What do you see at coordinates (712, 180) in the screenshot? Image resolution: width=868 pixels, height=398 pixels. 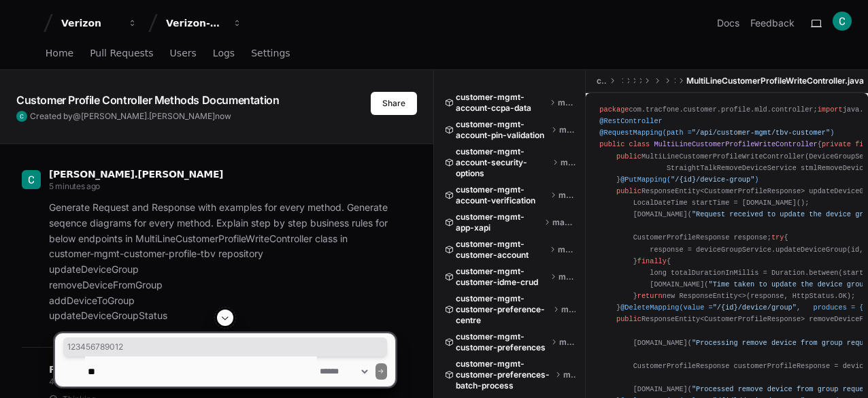 I see `span: "/{id}/device-group"` at bounding box center [712, 180].